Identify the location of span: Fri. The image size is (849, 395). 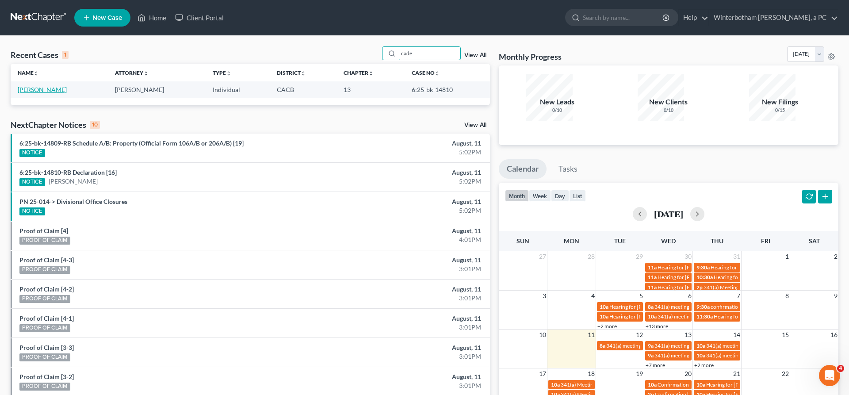
(766, 241).